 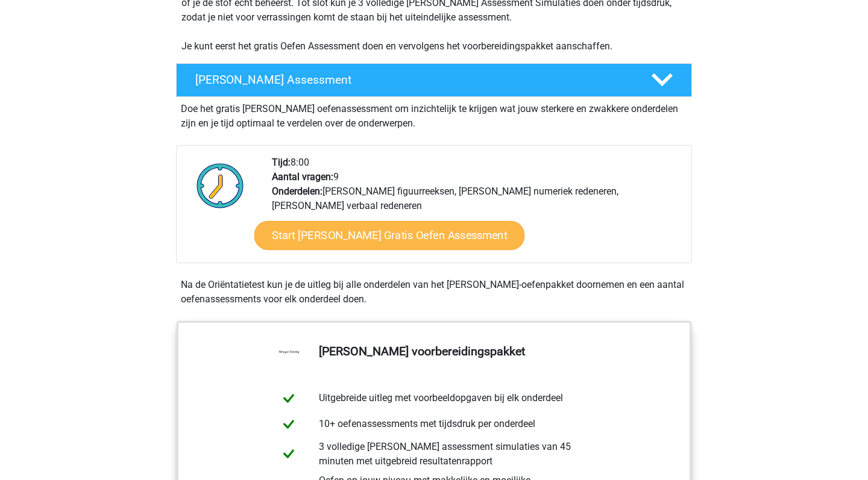 What do you see at coordinates (220, 186) in the screenshot?
I see `img: Klok` at bounding box center [220, 186].